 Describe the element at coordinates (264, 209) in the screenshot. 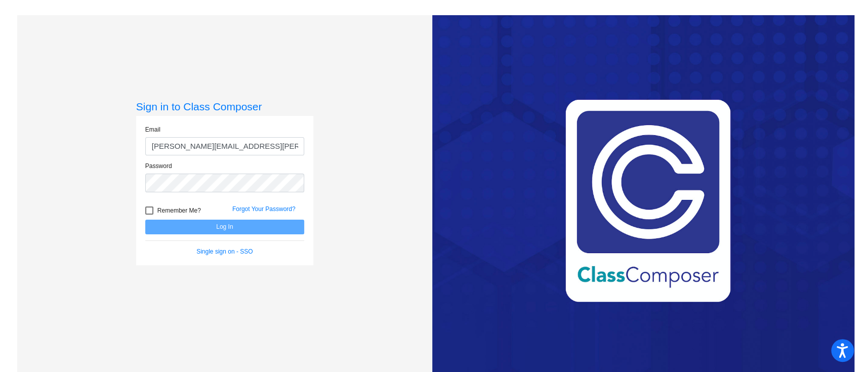

I see `a: Forgot Your Password?` at that location.